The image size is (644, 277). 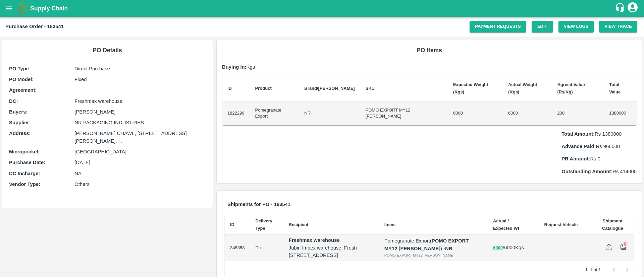 I want to click on b: Request Vehicle, so click(x=561, y=225).